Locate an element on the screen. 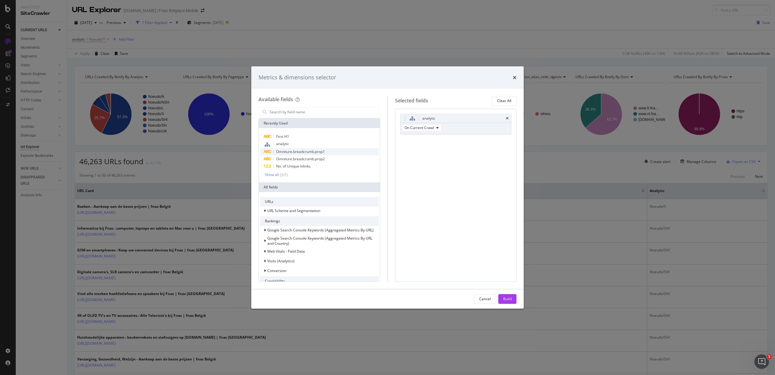 This screenshot has height=375, width=775. span: Web Vitals - Field Data is located at coordinates (286, 251).